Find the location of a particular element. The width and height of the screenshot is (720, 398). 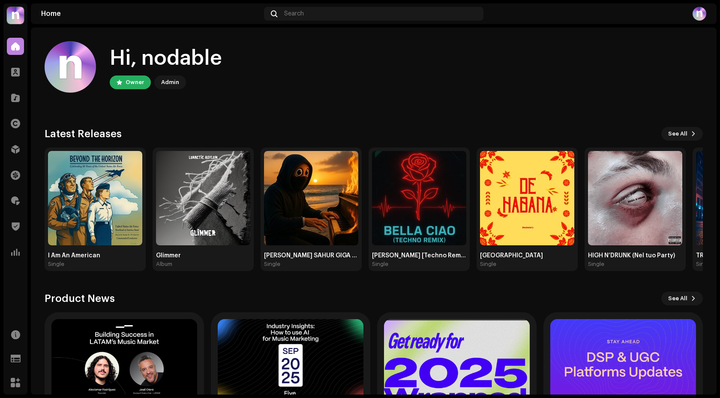

img: cb4d7553-0c3e-4d01-9ac8-6bdb338eafc5 is located at coordinates (95, 198).